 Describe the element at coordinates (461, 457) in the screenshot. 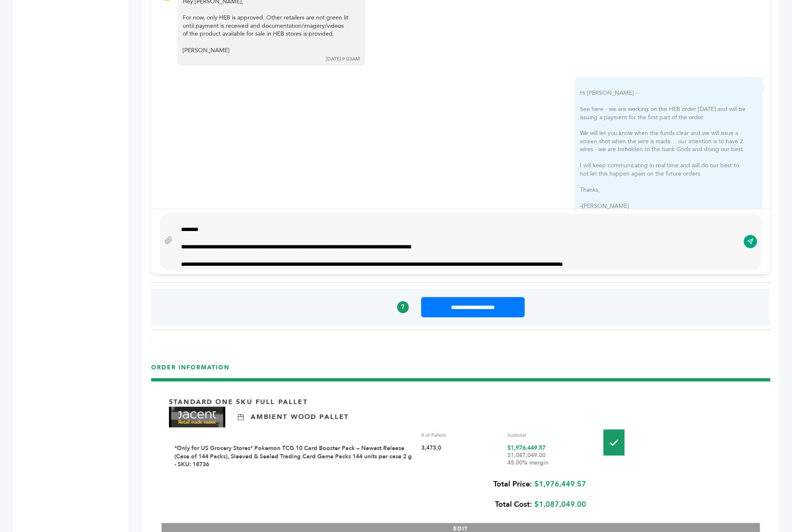

I see `div: 3,473.0` at that location.